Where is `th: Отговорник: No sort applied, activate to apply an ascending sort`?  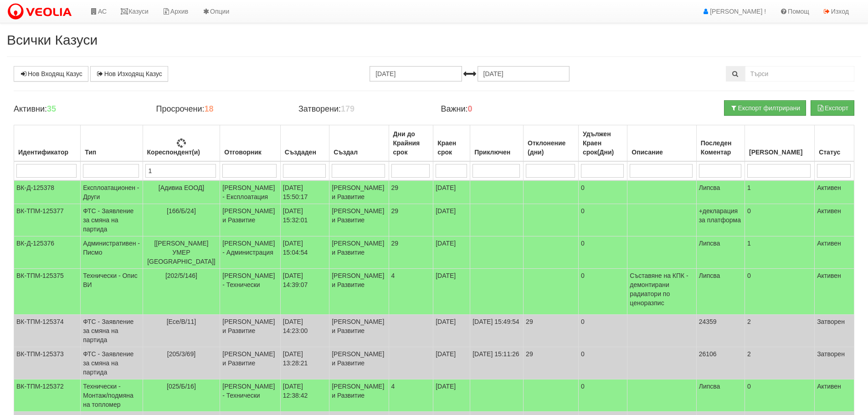 th: Отговорник: No sort applied, activate to apply an ascending sort is located at coordinates (250, 144).